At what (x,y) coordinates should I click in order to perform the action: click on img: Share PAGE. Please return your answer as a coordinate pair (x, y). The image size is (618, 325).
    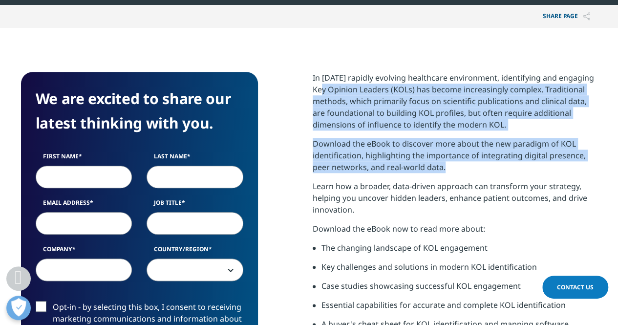
    Looking at the image, I should click on (586, 16).